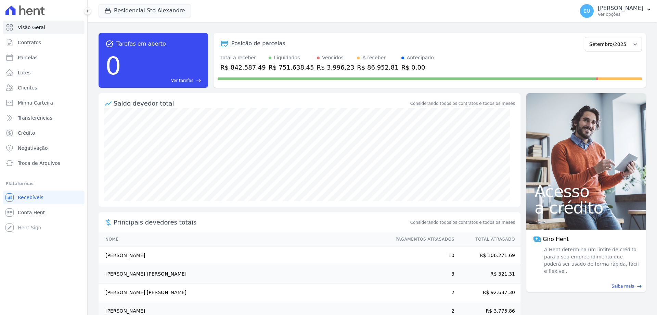 This screenshot has height=315, width=657. I want to click on th: Nome, so click(244, 239).